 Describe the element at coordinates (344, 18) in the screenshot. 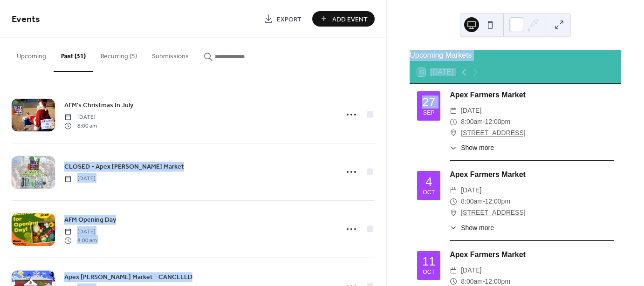

I see `a: Add Event` at that location.